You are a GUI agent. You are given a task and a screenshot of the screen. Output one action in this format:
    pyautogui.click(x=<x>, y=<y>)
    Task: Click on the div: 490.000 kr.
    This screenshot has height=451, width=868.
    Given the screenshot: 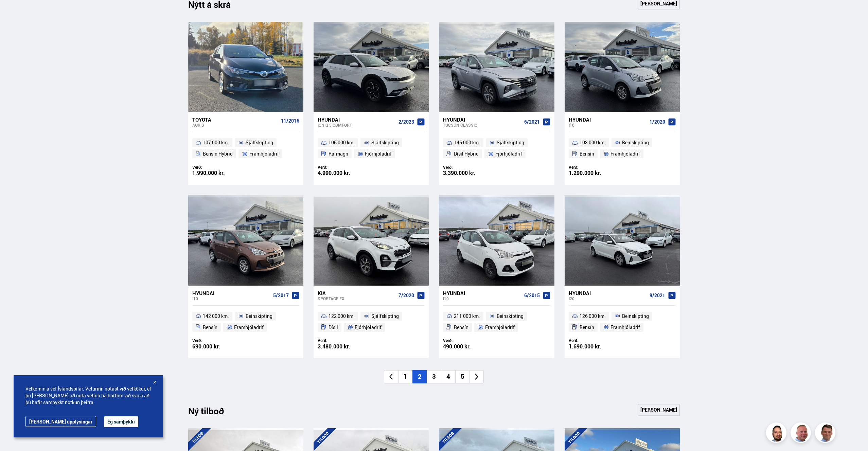 What is the action you would take?
    pyautogui.click(x=469, y=346)
    